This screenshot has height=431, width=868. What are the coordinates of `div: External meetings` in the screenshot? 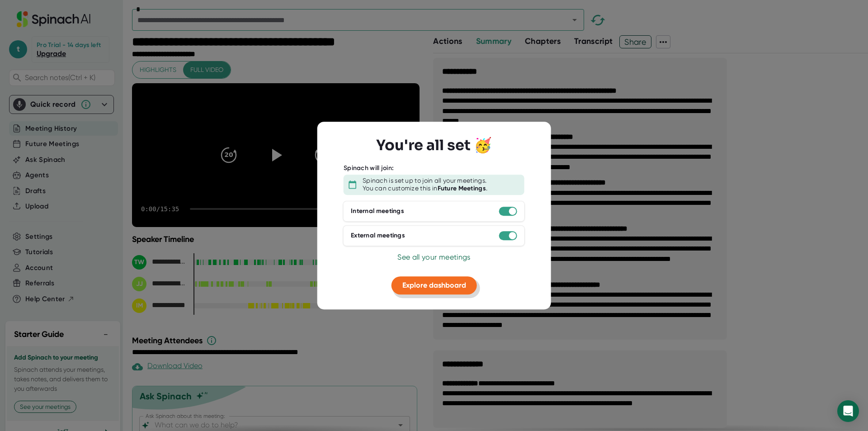 It's located at (378, 235).